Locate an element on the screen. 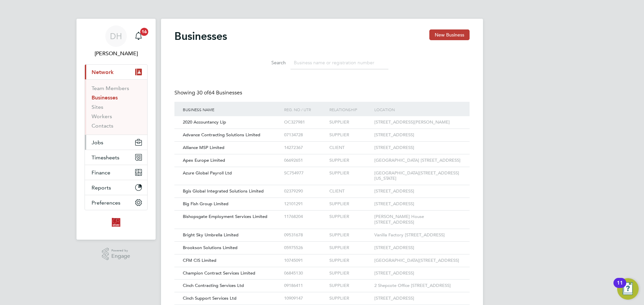  button: Timesheets is located at coordinates (116, 158).